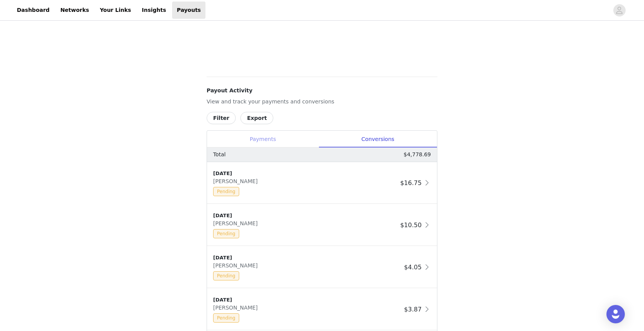  I want to click on div: Conversions, so click(378, 139).